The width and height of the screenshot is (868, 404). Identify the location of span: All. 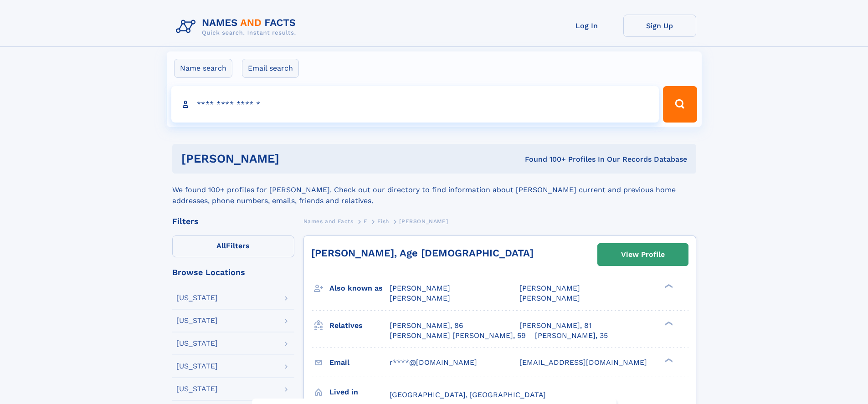
(221, 246).